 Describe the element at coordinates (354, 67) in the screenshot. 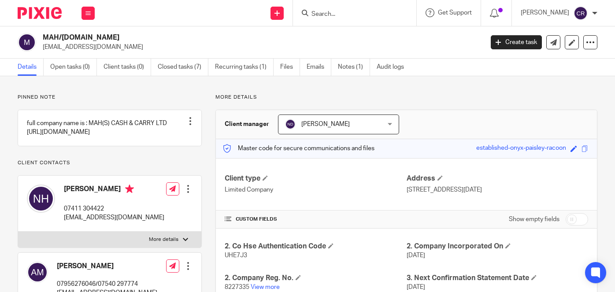

I see `a: Notes (1)` at that location.